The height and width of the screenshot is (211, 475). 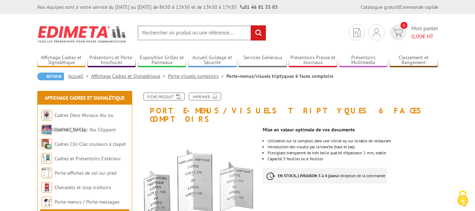 What do you see at coordinates (85, 173) in the screenshot?
I see `a: Porte-affiches de sol sur pied` at bounding box center [85, 173].